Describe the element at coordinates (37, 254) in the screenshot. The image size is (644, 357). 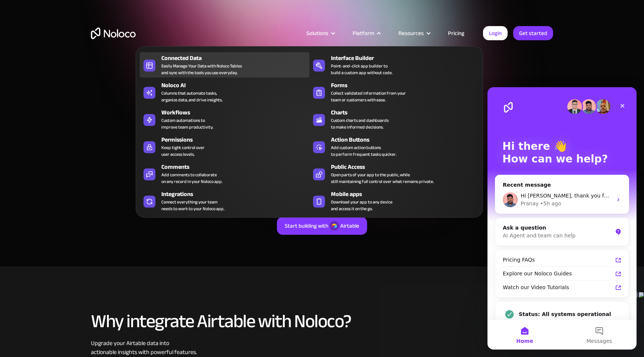
I see `span: Home` at that location.